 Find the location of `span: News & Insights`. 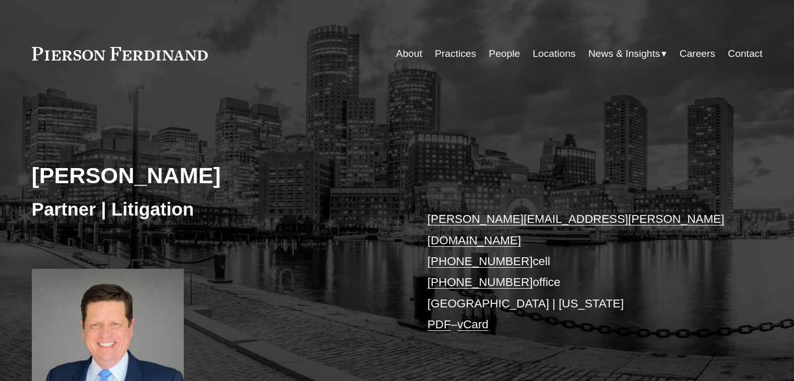

span: News & Insights is located at coordinates (624, 54).